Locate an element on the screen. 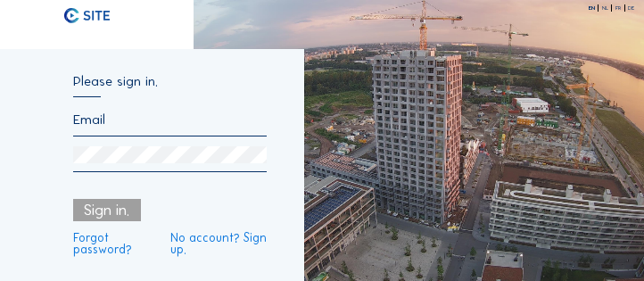  div: Please sign in. is located at coordinates (170, 85).